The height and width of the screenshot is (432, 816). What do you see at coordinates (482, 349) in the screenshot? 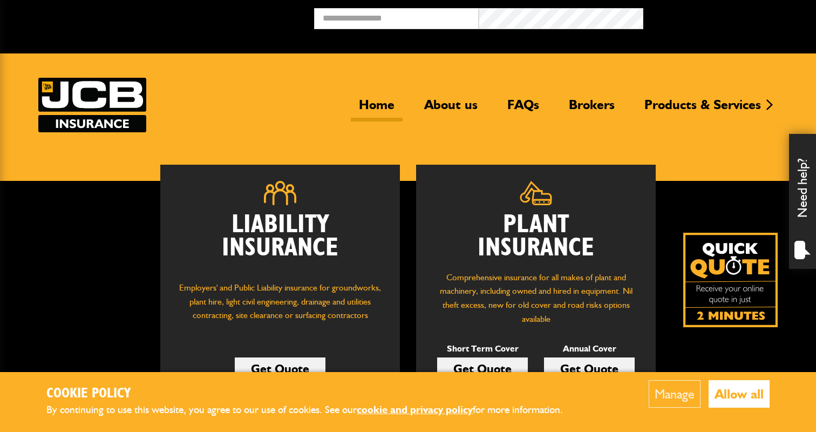
I see `p: Short Term Cover` at bounding box center [482, 349].